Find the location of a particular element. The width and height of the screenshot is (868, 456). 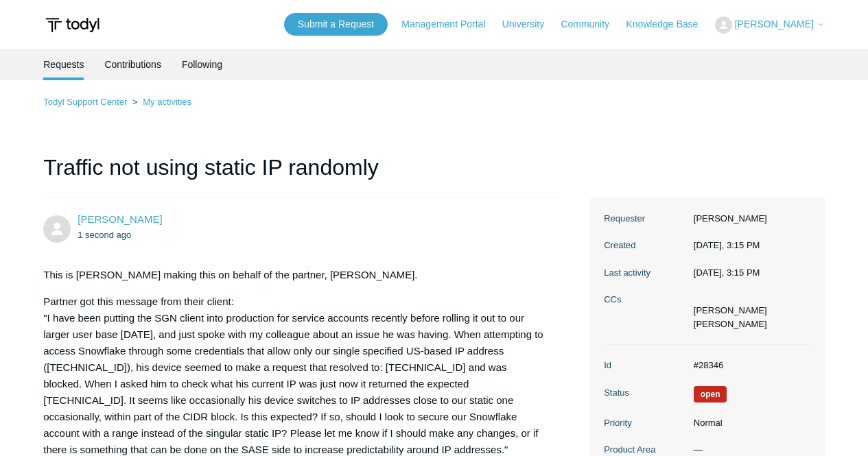

a: University is located at coordinates (530, 24).